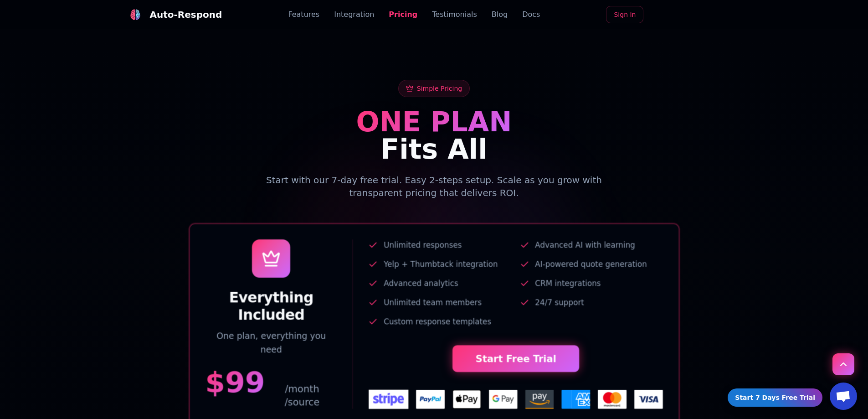 This screenshot has height=419, width=868. Describe the element at coordinates (271, 307) in the screenshot. I see `h3: Everything Included` at that location.